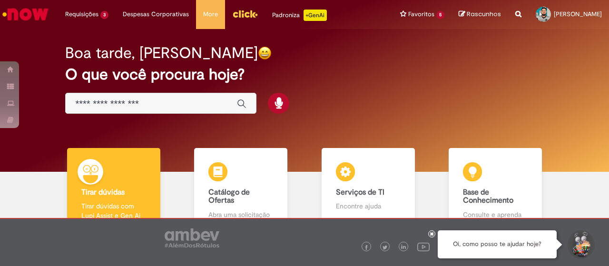 The width and height of the screenshot is (609, 266). I want to click on img: click_logo_yellow_360x200.png, so click(245, 14).